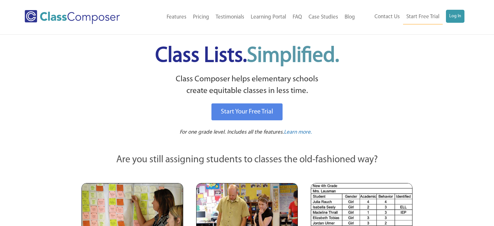  I want to click on a: Features, so click(176, 17).